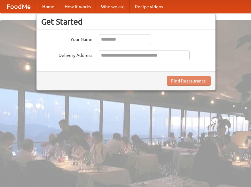 The height and width of the screenshot is (187, 251). Describe the element at coordinates (126, 22) in the screenshot. I see `h3: Get Started` at that location.